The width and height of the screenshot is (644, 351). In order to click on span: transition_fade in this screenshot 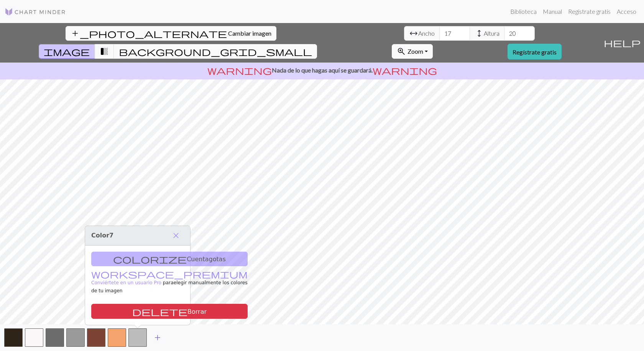, I will do `click(104, 51)`.